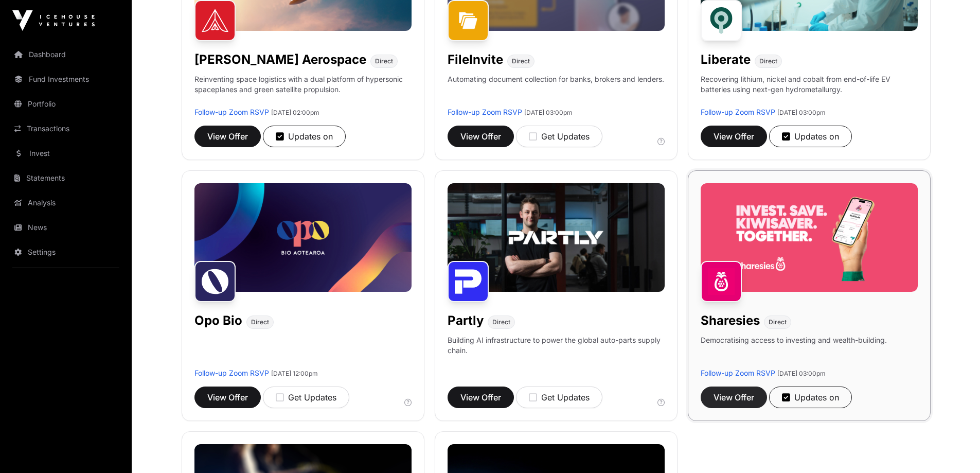  What do you see at coordinates (303, 237) in the screenshot?
I see `img: Opo-Bio-Banner.jpg` at bounding box center [303, 237].